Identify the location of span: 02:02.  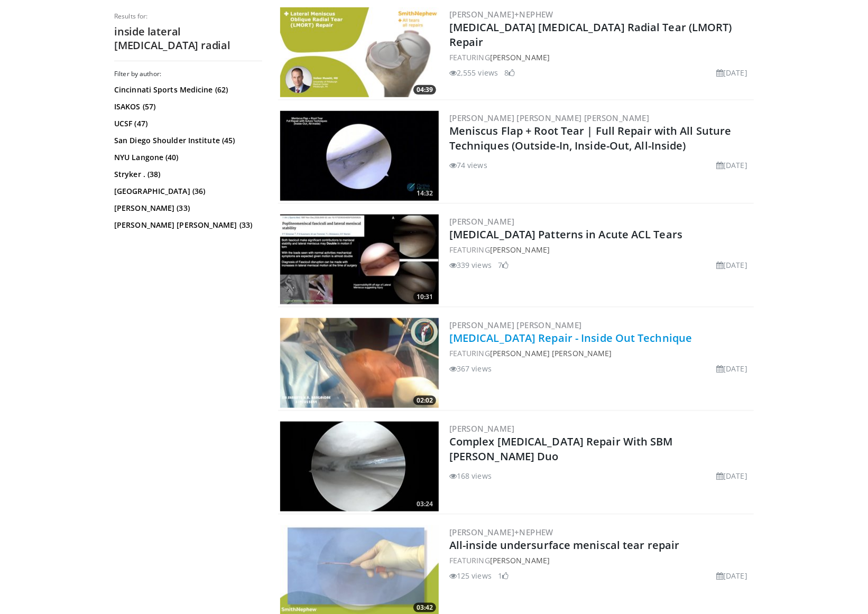
(424, 401).